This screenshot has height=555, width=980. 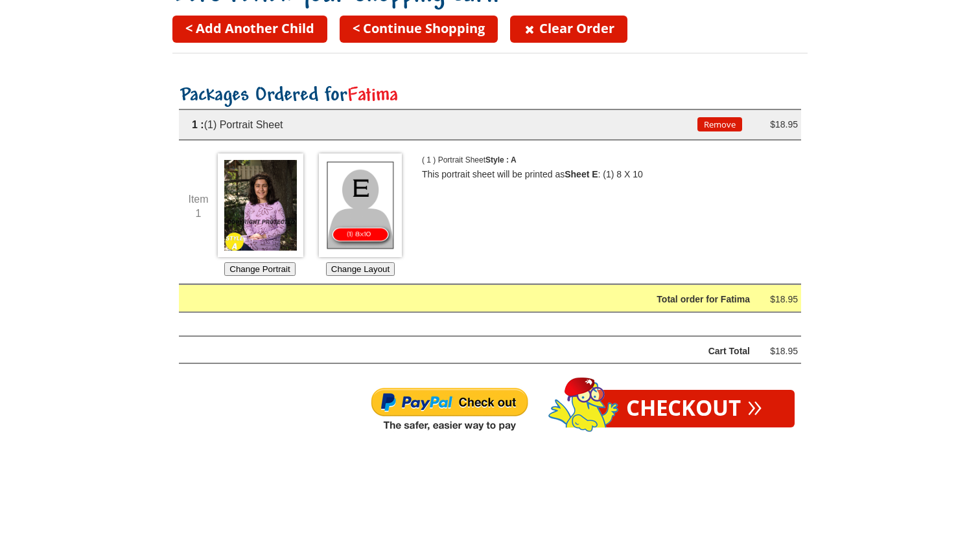 I want to click on div: Remove, so click(x=717, y=124).